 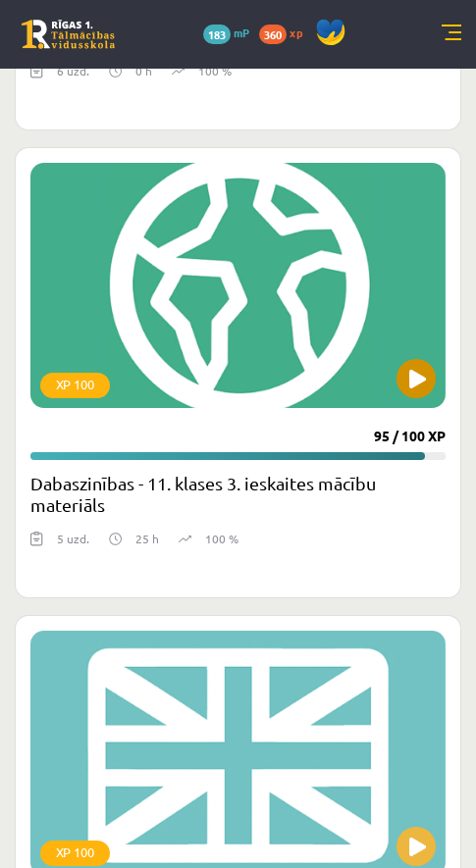 I want to click on span: 360, so click(x=273, y=34).